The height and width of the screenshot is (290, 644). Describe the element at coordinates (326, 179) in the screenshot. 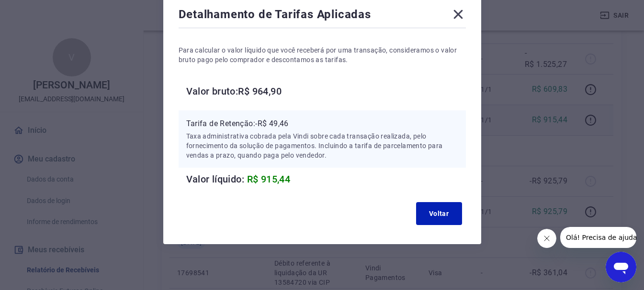

I see `h6: Valor líquido:` at that location.